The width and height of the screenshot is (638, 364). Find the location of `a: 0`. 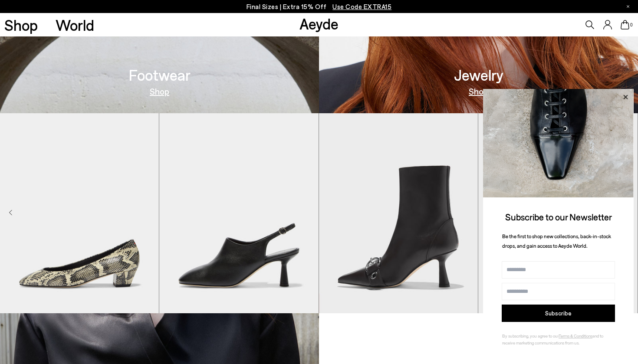

a: 0 is located at coordinates (625, 24).